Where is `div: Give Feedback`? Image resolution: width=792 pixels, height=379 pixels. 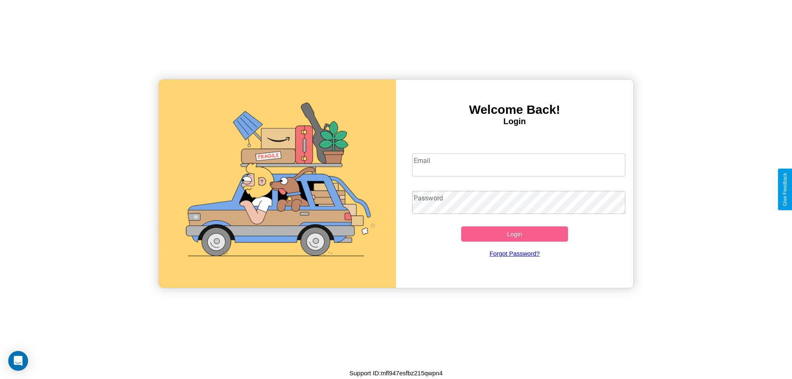
div: Give Feedback is located at coordinates (785, 189).